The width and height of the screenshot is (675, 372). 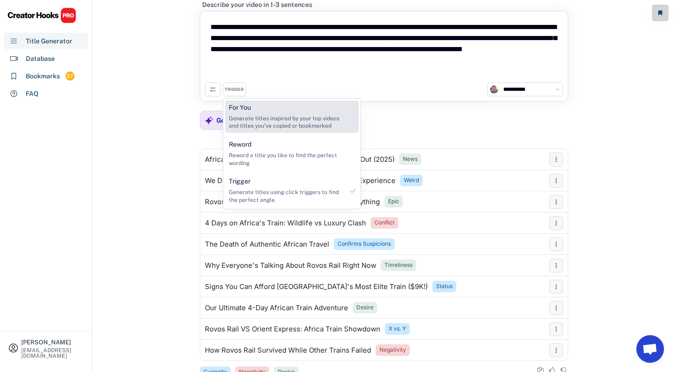 I want to click on div: Generate titles using click triggers to find the perfect angle, so click(x=286, y=196).